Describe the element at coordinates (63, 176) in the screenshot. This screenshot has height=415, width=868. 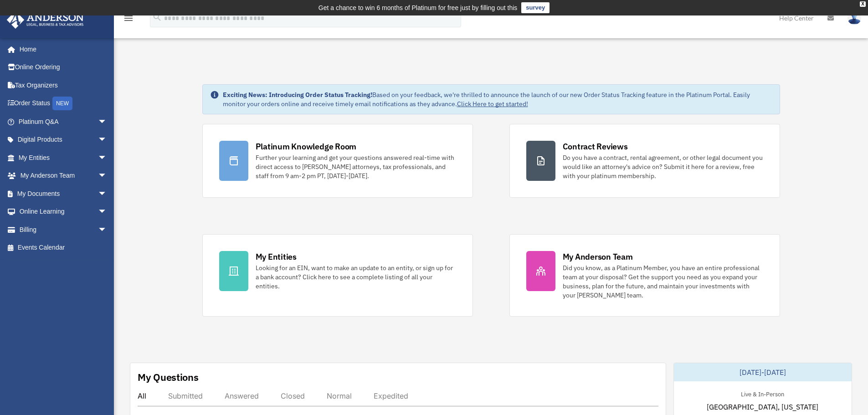
I see `a: My Anderson Teamarrow_drop_down` at that location.